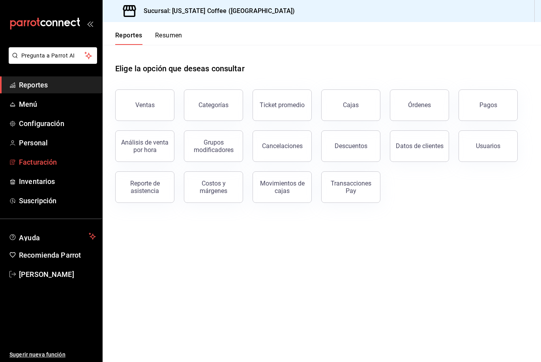 The width and height of the screenshot is (541, 362). I want to click on span: Pregunta a Parrot AI, so click(53, 56).